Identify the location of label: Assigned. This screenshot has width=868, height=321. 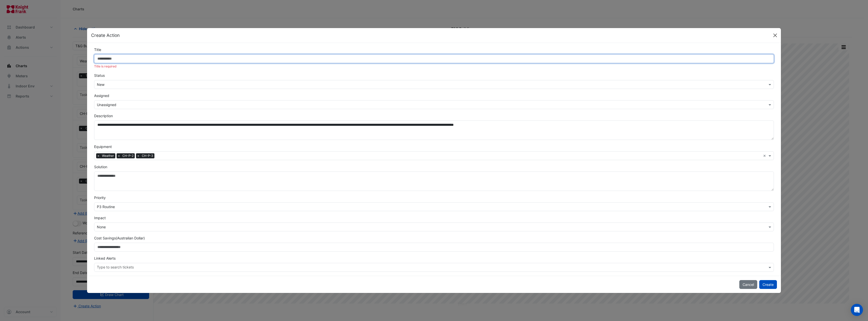
(101, 96).